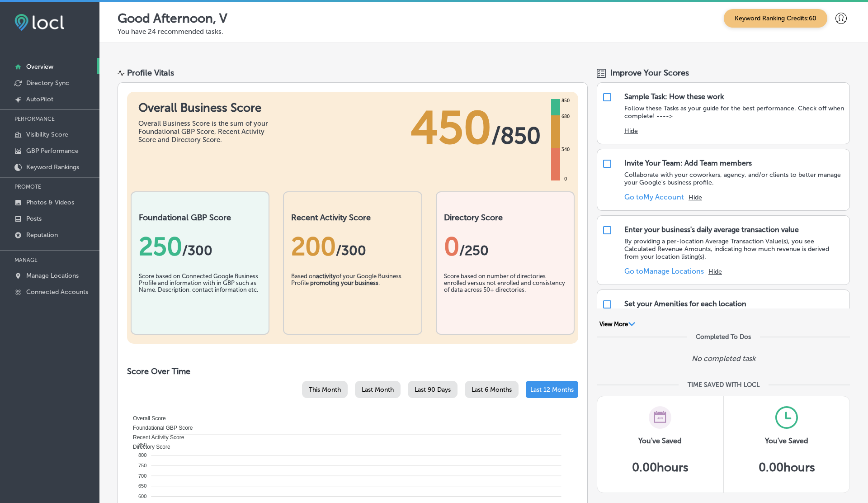  What do you see at coordinates (566, 150) in the screenshot?
I see `div: 340` at bounding box center [566, 150].